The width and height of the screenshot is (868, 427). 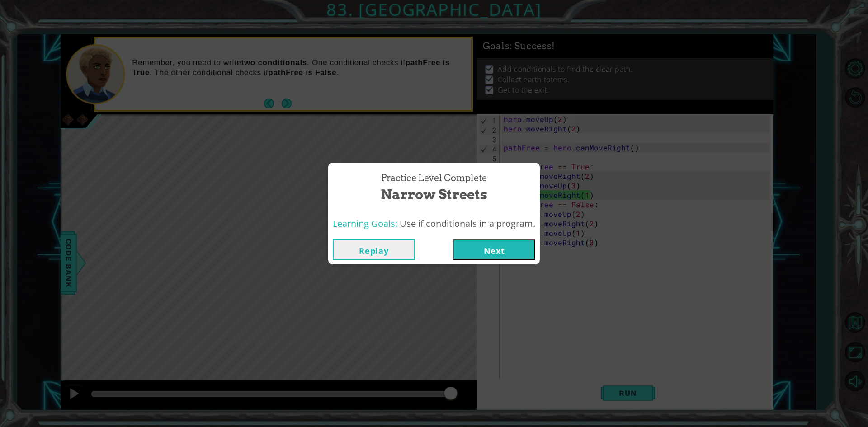 I want to click on span: Learning Goals:, so click(x=365, y=224).